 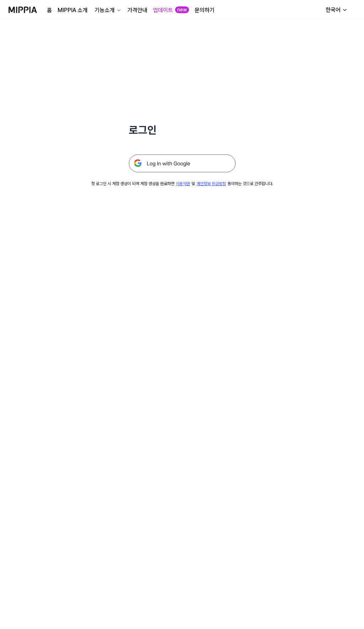 What do you see at coordinates (211, 183) in the screenshot?
I see `a: 개인정보 취급방침` at bounding box center [211, 183].